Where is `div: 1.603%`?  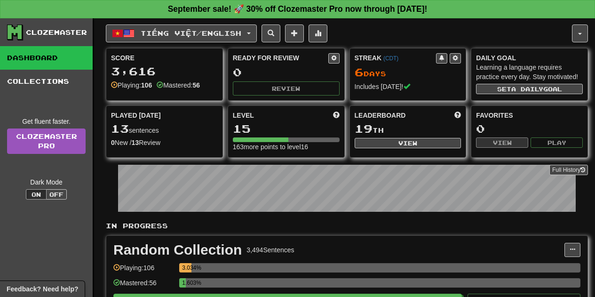
div: 1.603% is located at coordinates (184, 283).